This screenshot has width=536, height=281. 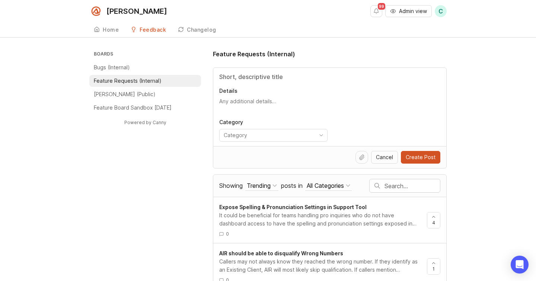 I want to click on button: 4, so click(x=433, y=220).